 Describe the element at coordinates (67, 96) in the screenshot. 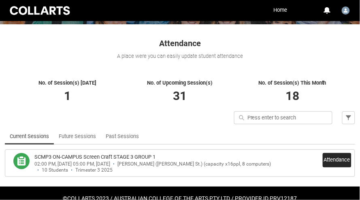

I see `span: 1` at that location.